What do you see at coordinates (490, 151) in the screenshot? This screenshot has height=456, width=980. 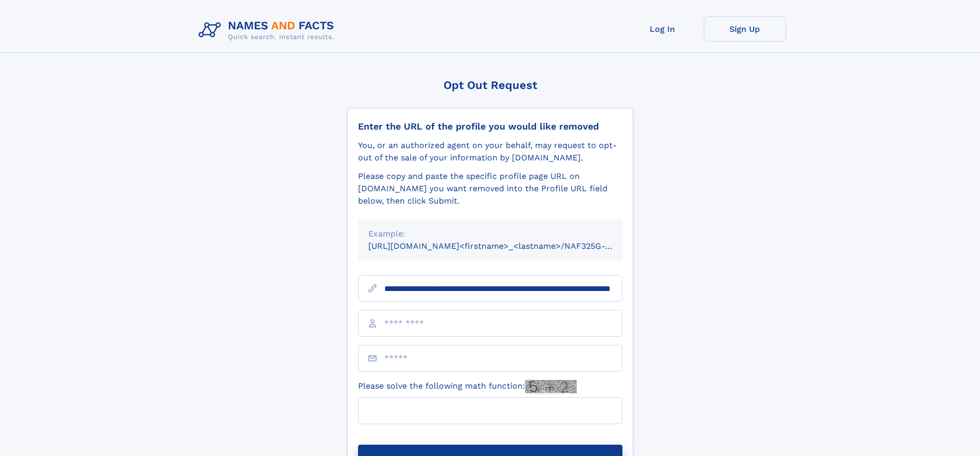 I see `div: You, or an authorized agent on your behalf, may request to opt-out of the sale of your informatio...` at bounding box center [490, 151].